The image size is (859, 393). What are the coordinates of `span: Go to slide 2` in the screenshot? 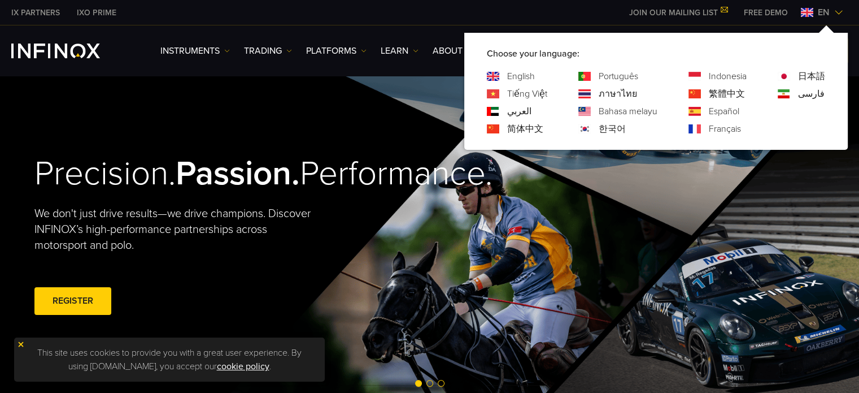 It's located at (430, 383).